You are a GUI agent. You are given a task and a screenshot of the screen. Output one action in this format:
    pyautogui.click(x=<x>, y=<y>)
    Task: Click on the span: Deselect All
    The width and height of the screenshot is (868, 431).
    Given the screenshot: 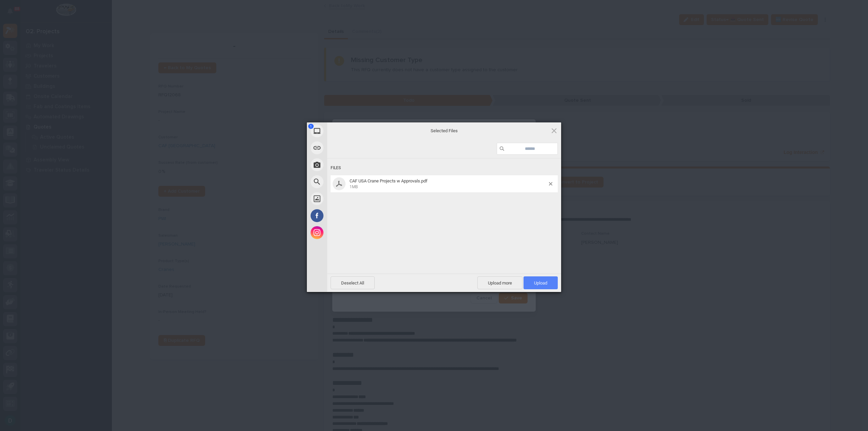 What is the action you would take?
    pyautogui.click(x=353, y=283)
    